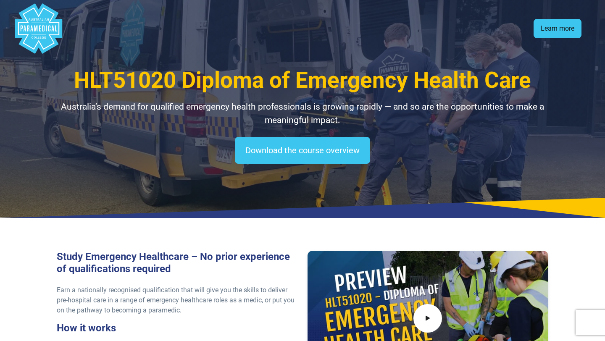 Image resolution: width=605 pixels, height=341 pixels. I want to click on a: Learn more, so click(558, 29).